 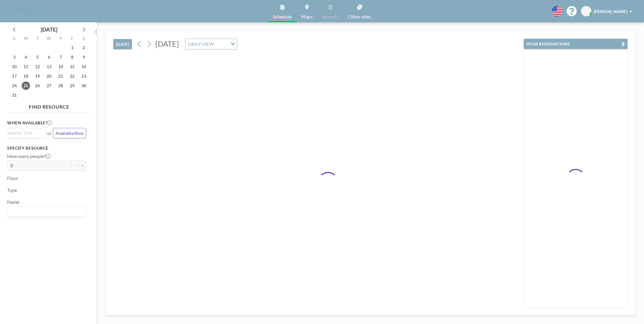 What do you see at coordinates (49, 57) in the screenshot?
I see `span: Wednesday, August 6, 2025` at bounding box center [49, 57].